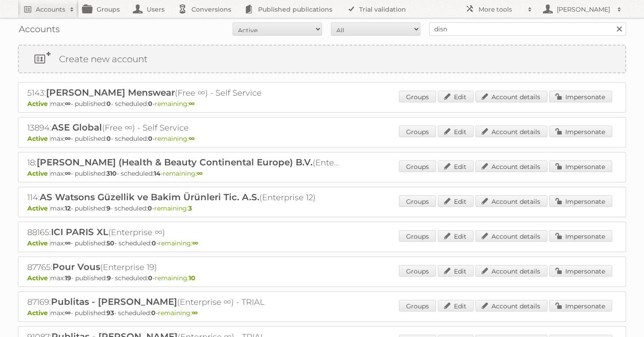 The width and height of the screenshot is (644, 337). I want to click on span: ICI PARIS XL, so click(80, 232).